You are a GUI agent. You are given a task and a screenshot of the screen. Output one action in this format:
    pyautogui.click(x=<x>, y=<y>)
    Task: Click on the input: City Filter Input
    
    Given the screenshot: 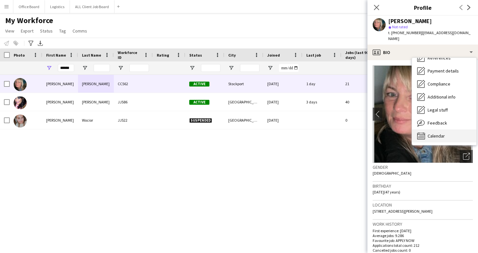 What is the action you would take?
    pyautogui.click(x=250, y=68)
    